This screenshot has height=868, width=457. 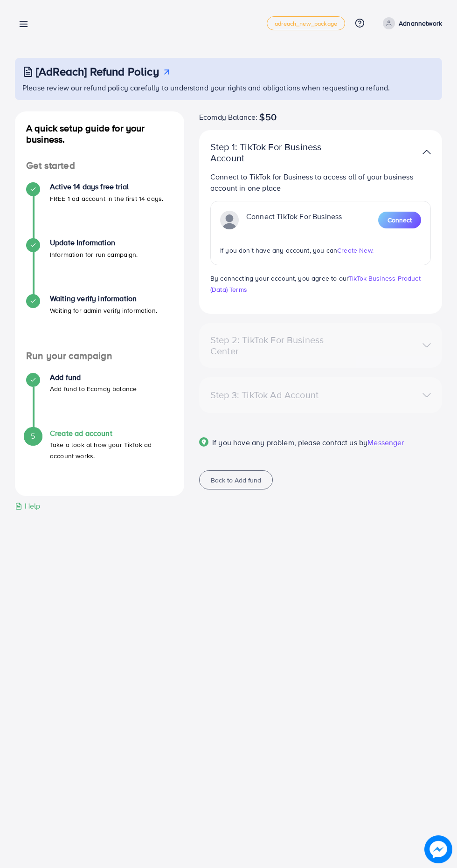 What do you see at coordinates (281, 152) in the screenshot?
I see `p: Step 1: TikTok For Business Account` at bounding box center [281, 152].